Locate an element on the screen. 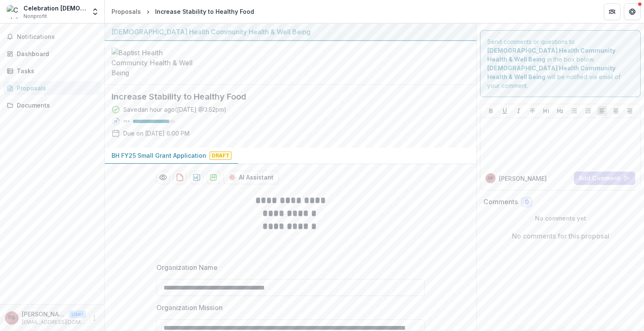  button: Add Comment is located at coordinates (604, 178).